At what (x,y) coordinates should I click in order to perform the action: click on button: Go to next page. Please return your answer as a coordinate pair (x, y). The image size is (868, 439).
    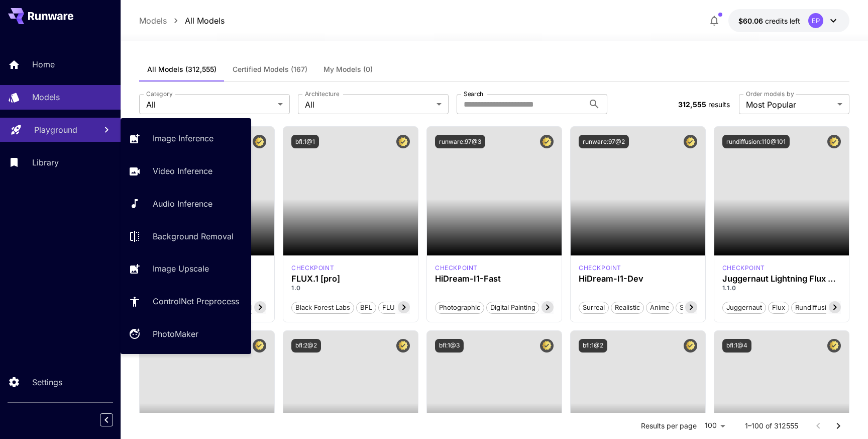
    Looking at the image, I should click on (838, 425).